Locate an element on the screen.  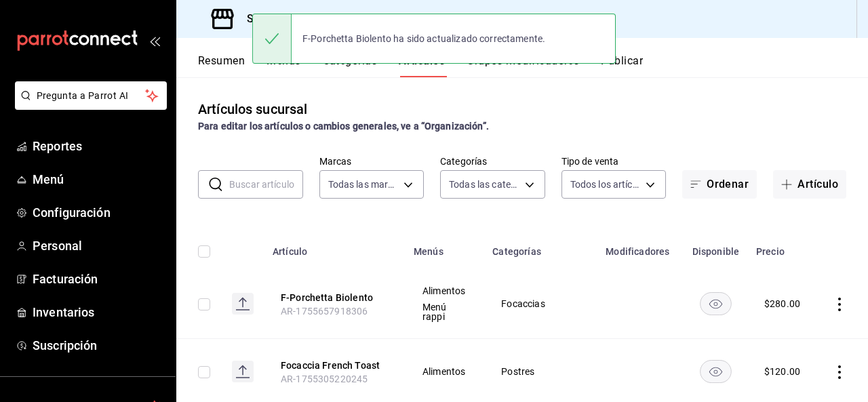
span: Todas las marcas, Sin marca is located at coordinates (363, 184).